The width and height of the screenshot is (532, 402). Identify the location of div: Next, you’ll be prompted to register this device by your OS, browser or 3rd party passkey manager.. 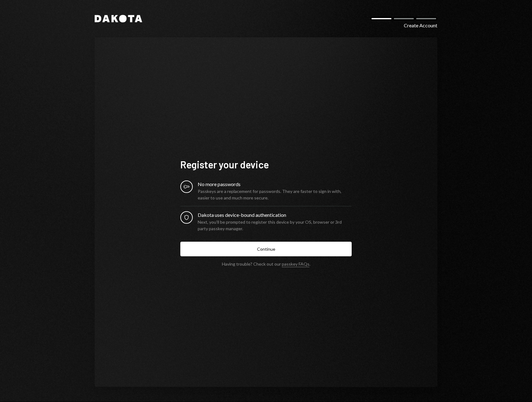
(274, 225).